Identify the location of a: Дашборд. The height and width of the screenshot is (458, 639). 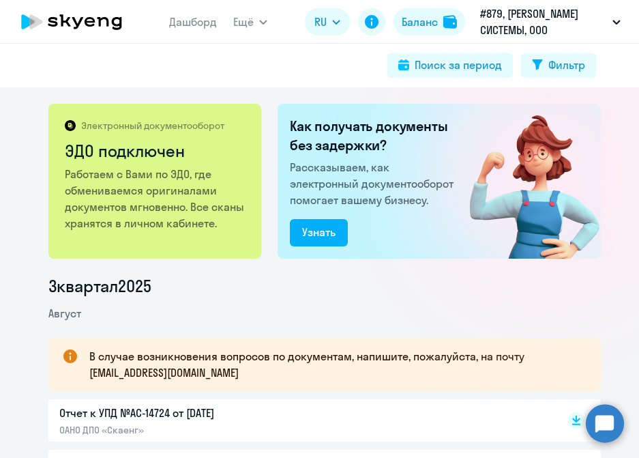
(193, 22).